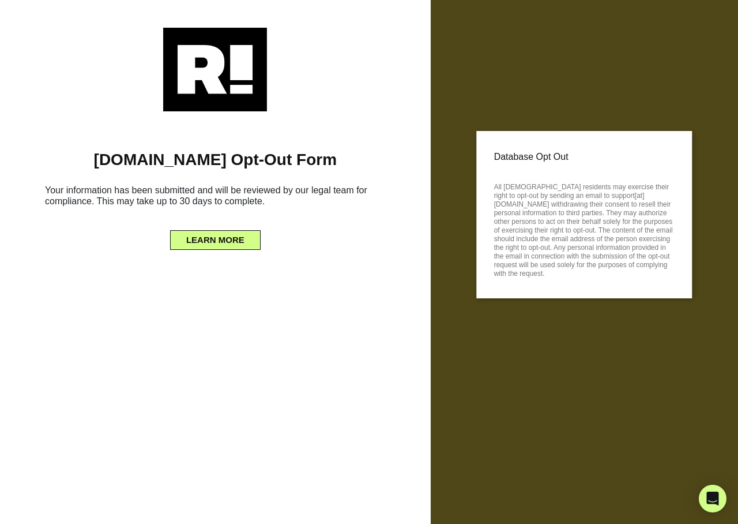  What do you see at coordinates (215, 237) in the screenshot?
I see `a: LEARN MORE` at bounding box center [215, 237].